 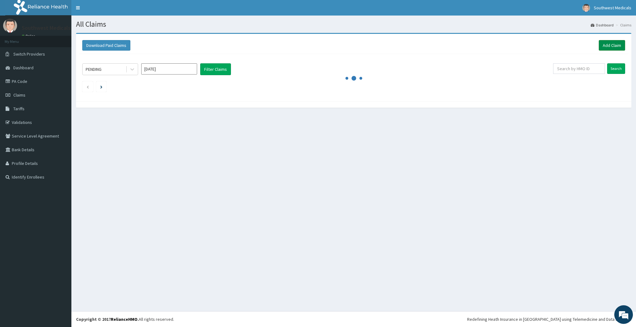 What do you see at coordinates (18, 39) in the screenshot?
I see `img: d_794563401_company_1708531726252_794563401` at bounding box center [18, 39].